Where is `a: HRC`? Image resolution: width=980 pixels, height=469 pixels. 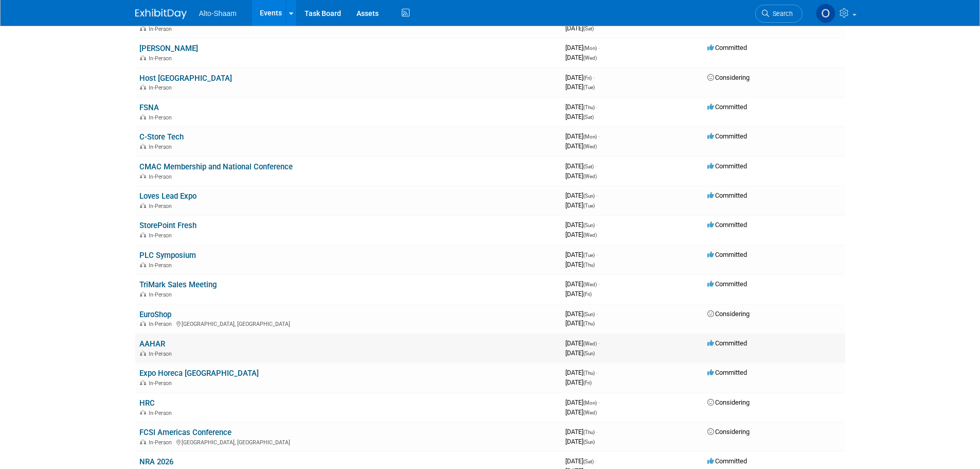
a: HRC is located at coordinates (147, 403).